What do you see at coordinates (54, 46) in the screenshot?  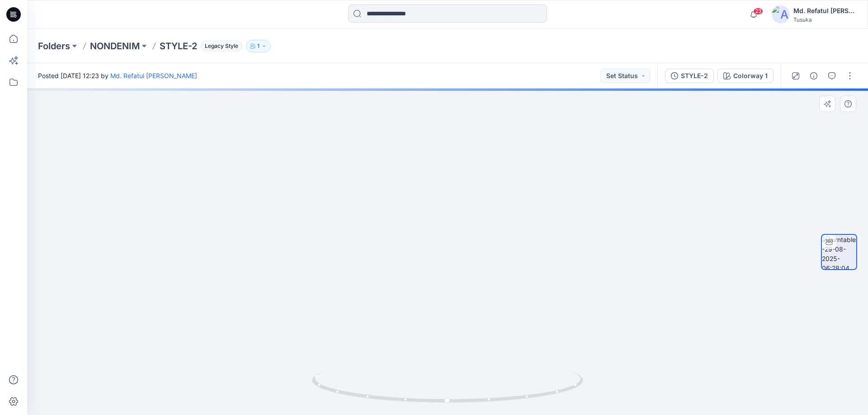 I see `a: Folders` at bounding box center [54, 46].